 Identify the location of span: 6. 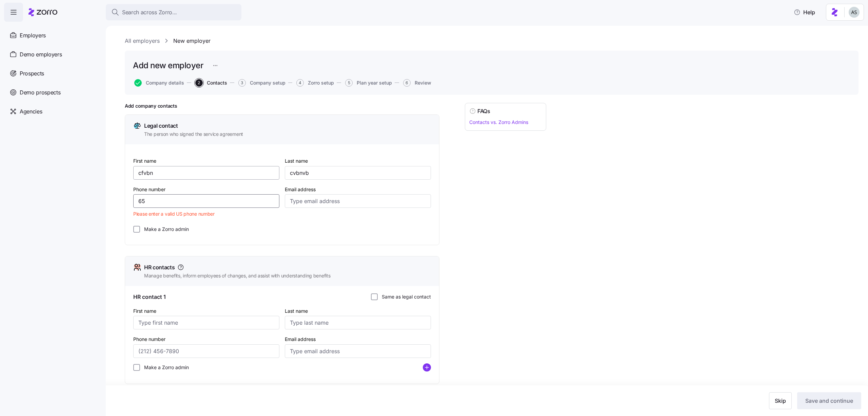
(407, 82).